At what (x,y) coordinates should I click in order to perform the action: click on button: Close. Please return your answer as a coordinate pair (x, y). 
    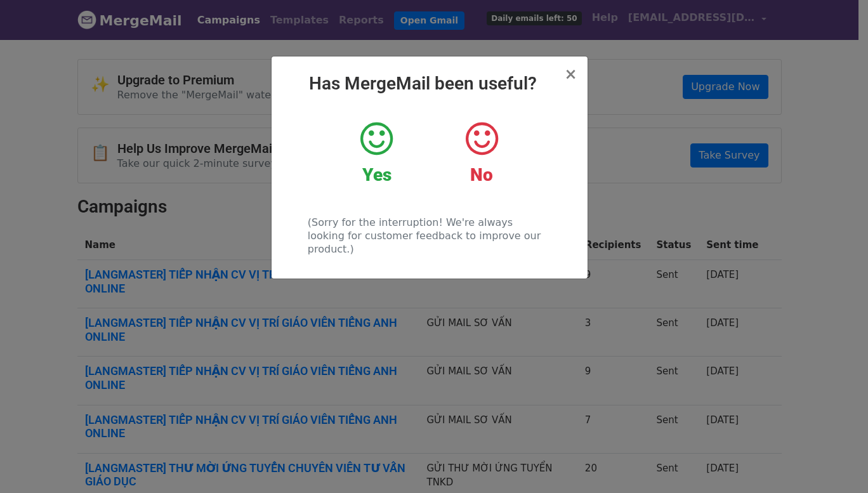
    Looking at the image, I should click on (571, 75).